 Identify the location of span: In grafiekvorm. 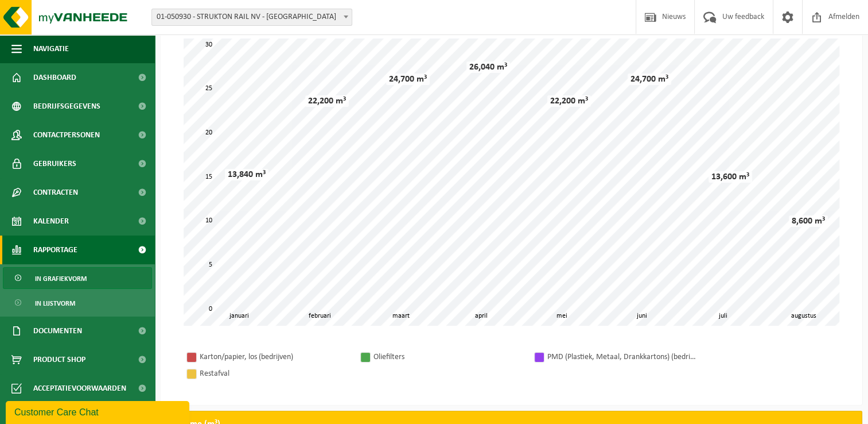
(61, 279).